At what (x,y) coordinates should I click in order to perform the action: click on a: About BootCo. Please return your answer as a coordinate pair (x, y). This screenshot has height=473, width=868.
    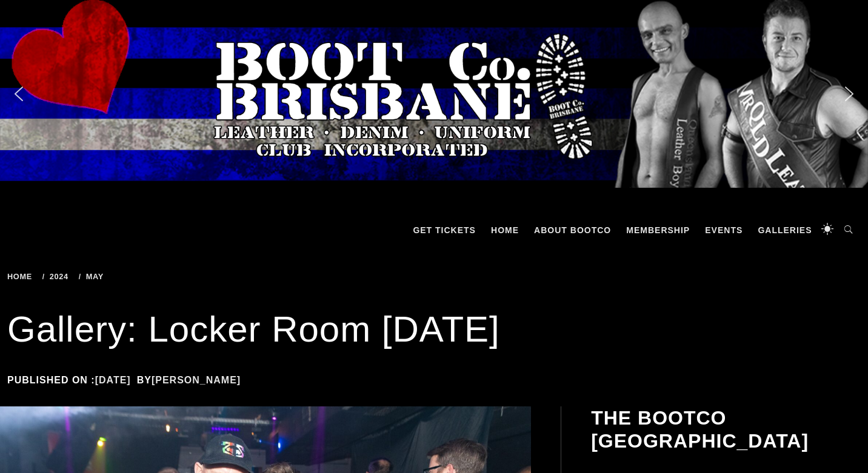
    Looking at the image, I should click on (572, 231).